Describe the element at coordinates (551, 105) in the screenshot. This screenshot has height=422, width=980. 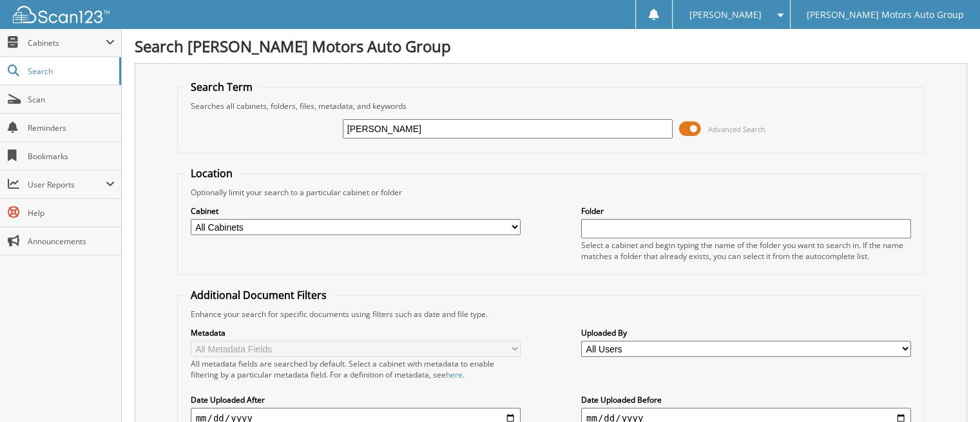
I see `div: Searches all cabinets, folders, files, metadata, and keywords` at that location.